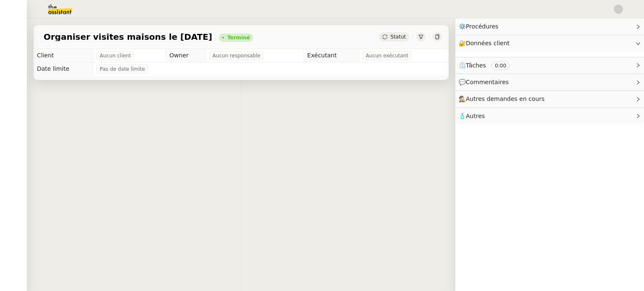 The width and height of the screenshot is (644, 291). I want to click on div: Terminé, so click(239, 38).